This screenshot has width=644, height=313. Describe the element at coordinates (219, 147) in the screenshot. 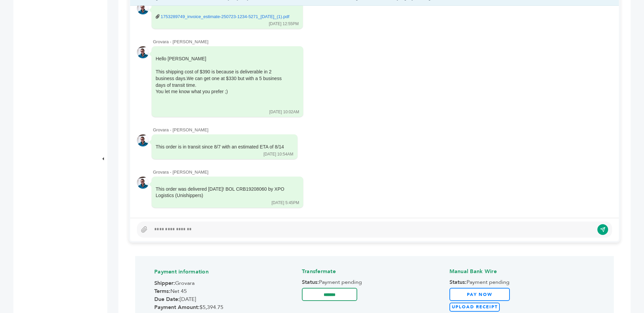

I see `div: This order is in transit since 8/7 with an estimated ETA of 8/14` at that location.